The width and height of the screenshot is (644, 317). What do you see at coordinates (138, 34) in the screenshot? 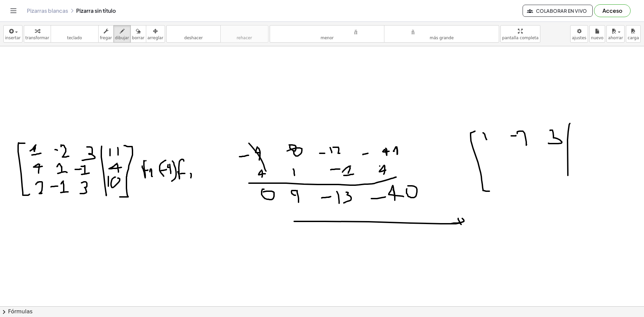
I see `button: borrar` at bounding box center [138, 34].